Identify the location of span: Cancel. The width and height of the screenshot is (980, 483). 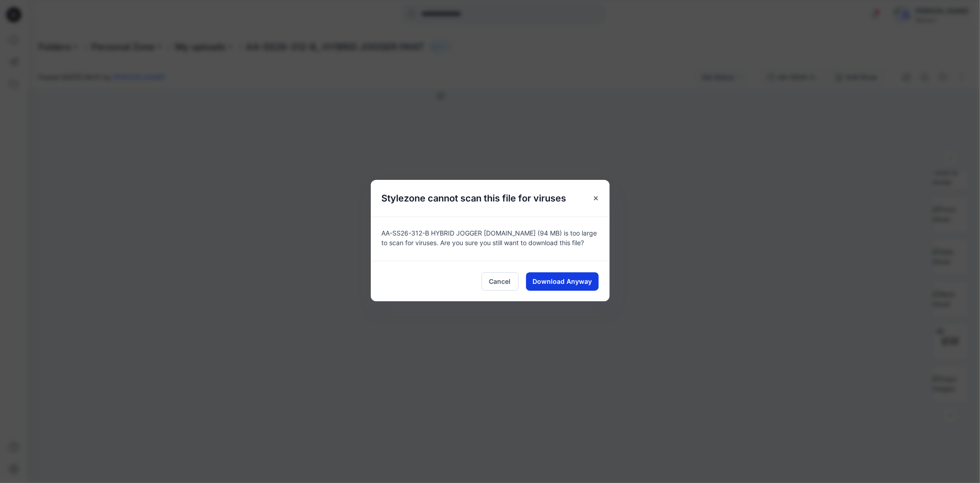
(500, 281).